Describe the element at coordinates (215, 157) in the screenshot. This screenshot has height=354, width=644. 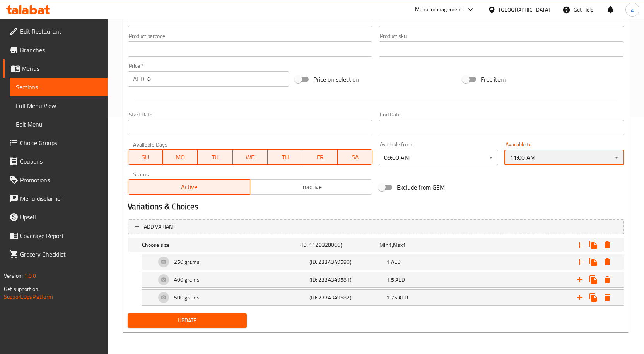
I see `button: TU` at that location.